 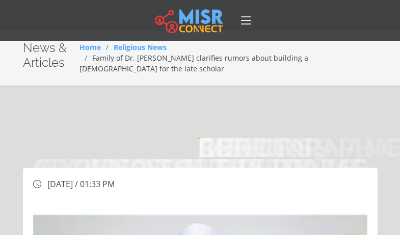 What do you see at coordinates (189, 20) in the screenshot?
I see `img: main.misr_connect` at bounding box center [189, 20].